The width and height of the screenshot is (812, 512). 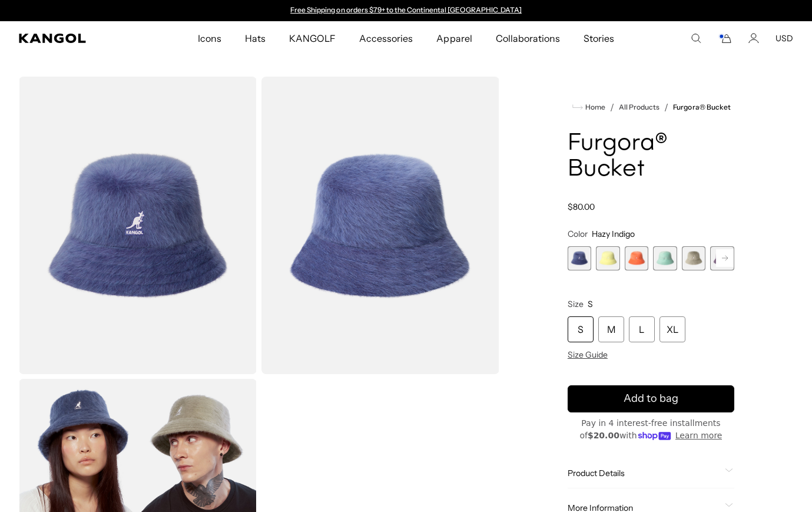 What do you see at coordinates (611, 329) in the screenshot?
I see `div: M` at bounding box center [611, 329].